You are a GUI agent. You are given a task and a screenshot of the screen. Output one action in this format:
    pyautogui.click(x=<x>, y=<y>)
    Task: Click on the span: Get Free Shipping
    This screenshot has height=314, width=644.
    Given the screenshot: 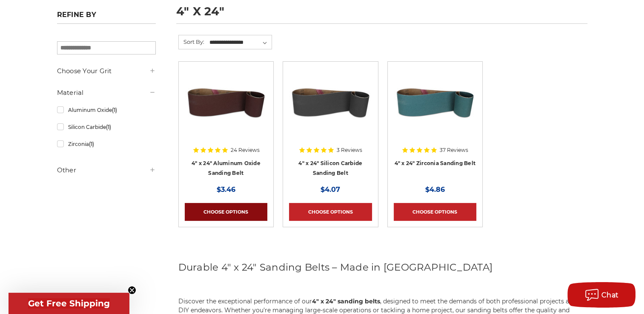 What is the action you would take?
    pyautogui.click(x=69, y=304)
    